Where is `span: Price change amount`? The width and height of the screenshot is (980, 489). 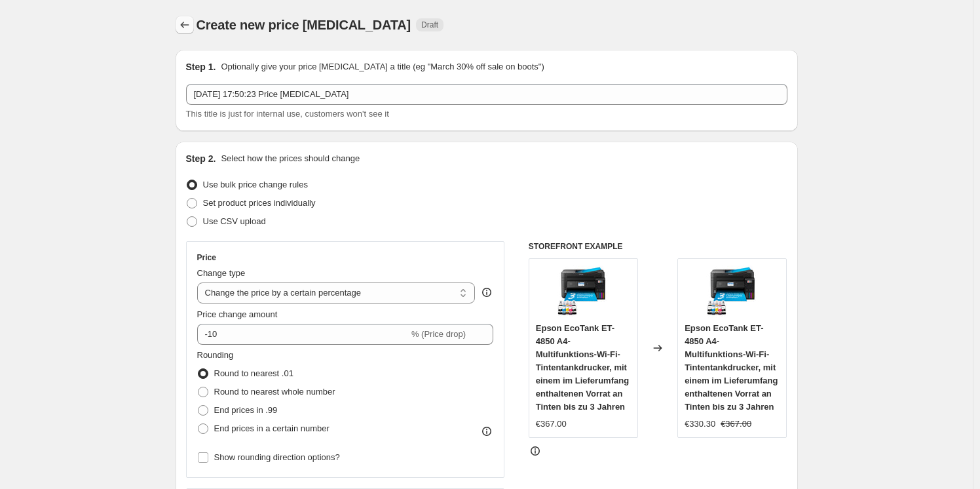 span: Price change amount is located at coordinates (237, 314).